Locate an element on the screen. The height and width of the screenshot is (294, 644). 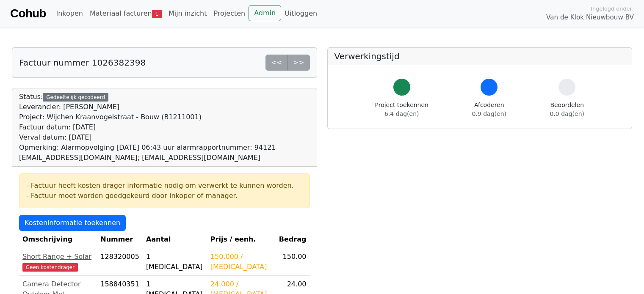
div: - Factuur heeft kosten drager informatie nodig om verwerkt te kunnen worden. is located at coordinates (164, 186).